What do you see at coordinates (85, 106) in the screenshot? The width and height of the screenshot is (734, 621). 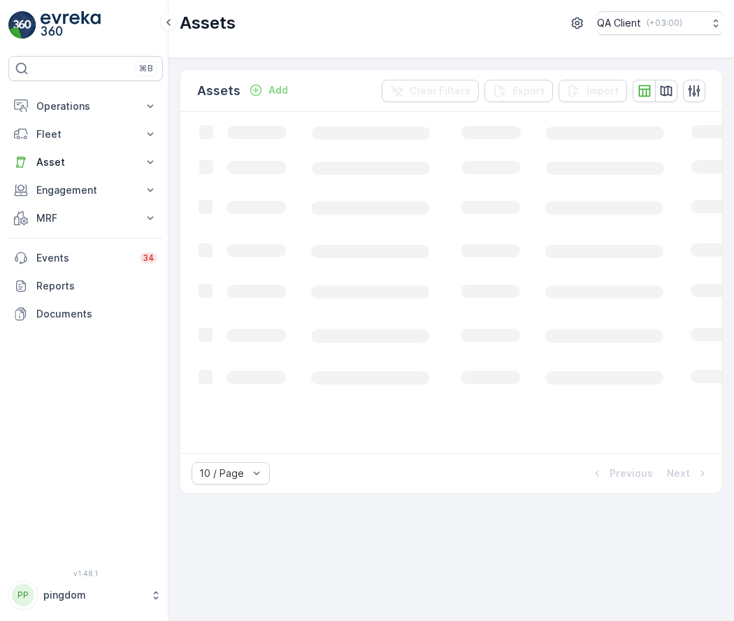 I see `button: Operations` at bounding box center [85, 106].